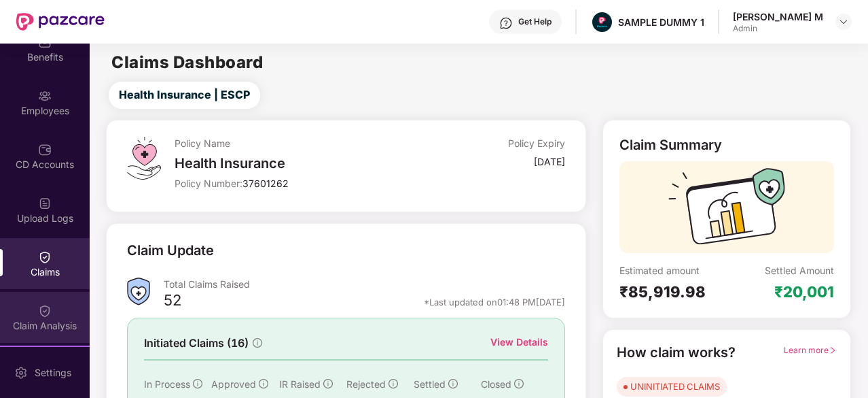 This screenshot has height=398, width=868. What do you see at coordinates (805, 292) in the screenshot?
I see `div: ₹20,001` at bounding box center [805, 292].